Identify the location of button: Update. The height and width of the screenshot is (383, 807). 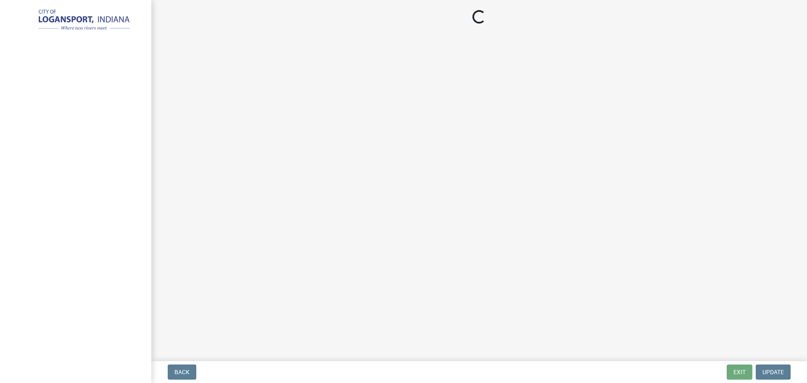
(773, 372).